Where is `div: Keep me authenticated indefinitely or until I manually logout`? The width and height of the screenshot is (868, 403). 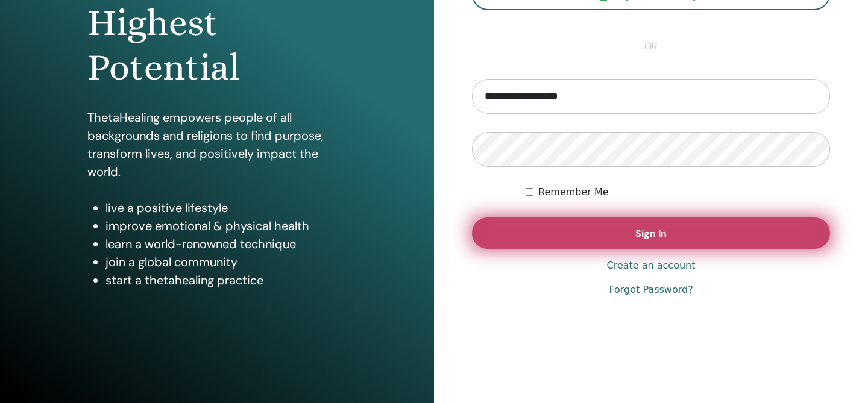
div: Keep me authenticated indefinitely or until I manually logout is located at coordinates (677, 192).